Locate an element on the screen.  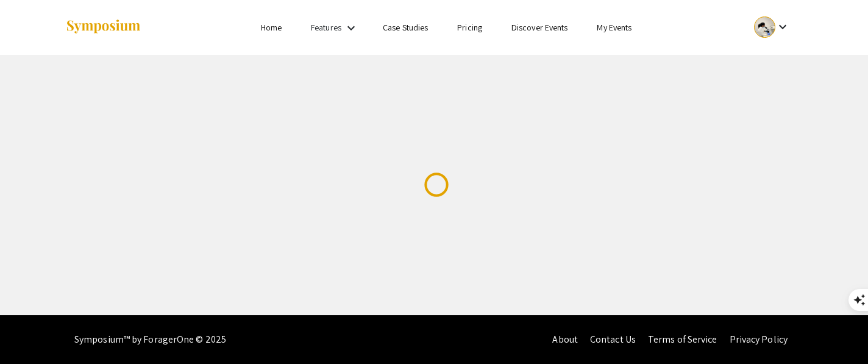
a: Discover Events is located at coordinates (540, 28).